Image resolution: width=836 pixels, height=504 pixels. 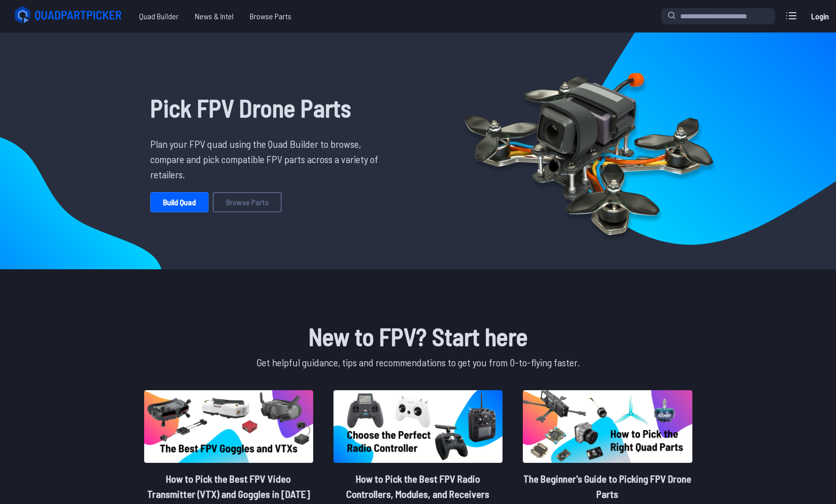 I want to click on span: Quad Builder, so click(x=159, y=17).